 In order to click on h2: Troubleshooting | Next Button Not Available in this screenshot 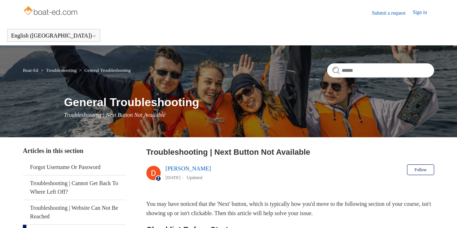, I will do `click(290, 152)`.